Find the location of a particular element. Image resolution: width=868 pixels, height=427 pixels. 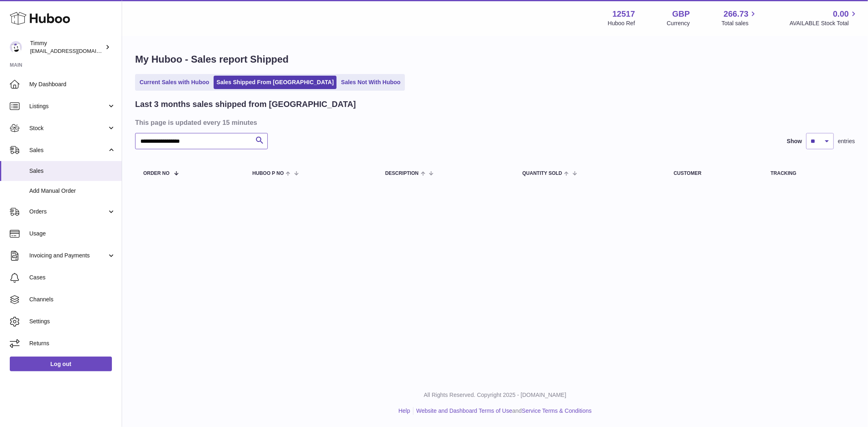

div: Tracking is located at coordinates (808, 173).